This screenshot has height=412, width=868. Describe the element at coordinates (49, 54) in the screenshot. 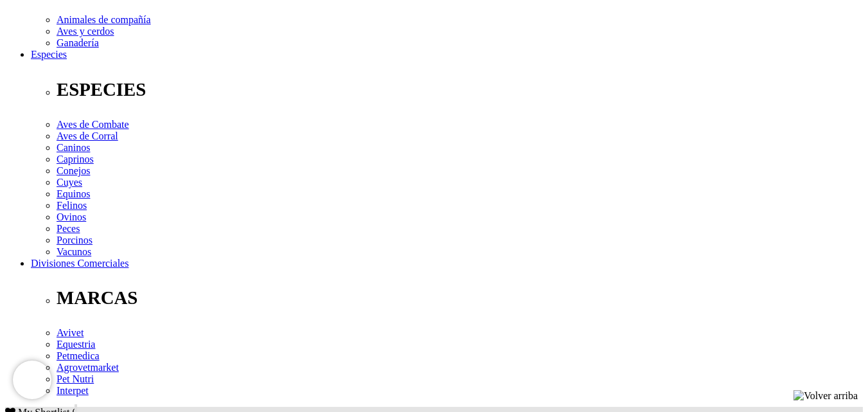

I see `a: Especies` at that location.